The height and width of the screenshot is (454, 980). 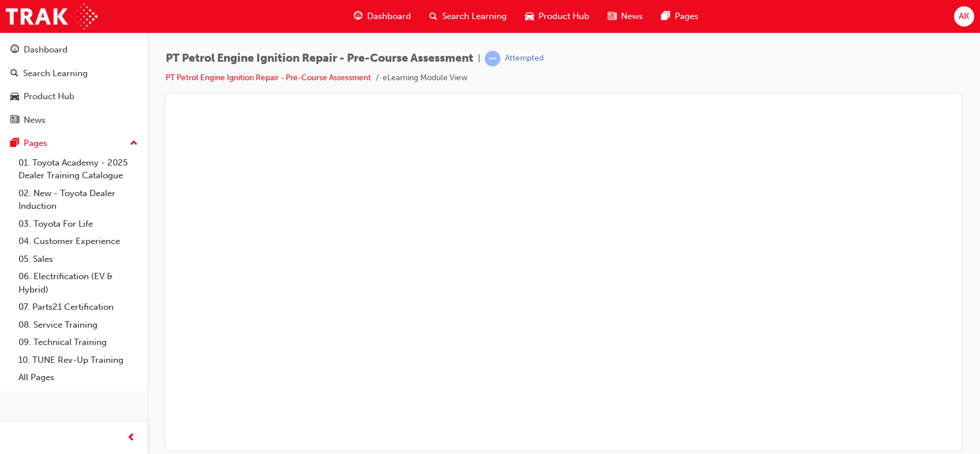 What do you see at coordinates (680, 16) in the screenshot?
I see `a: pages-iconPages` at bounding box center [680, 16].